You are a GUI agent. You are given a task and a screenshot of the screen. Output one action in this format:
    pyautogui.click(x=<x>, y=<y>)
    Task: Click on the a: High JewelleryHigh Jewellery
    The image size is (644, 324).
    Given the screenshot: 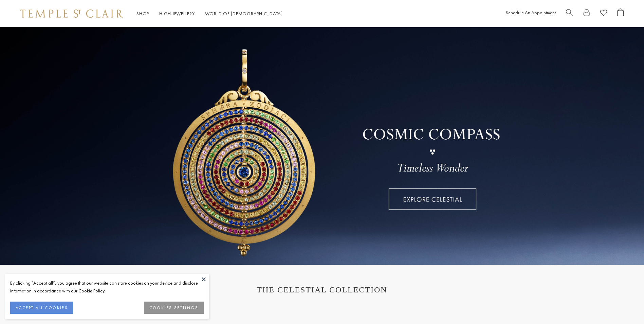 What is the action you would take?
    pyautogui.click(x=177, y=14)
    